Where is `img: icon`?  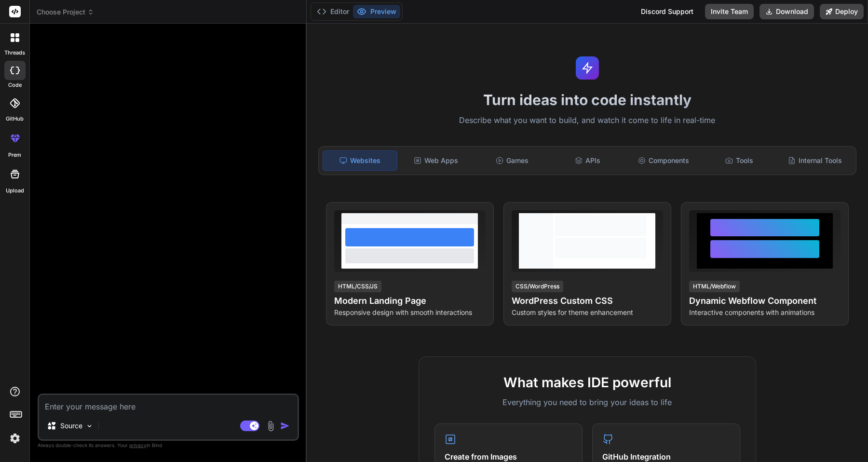
img: icon is located at coordinates (285, 426).